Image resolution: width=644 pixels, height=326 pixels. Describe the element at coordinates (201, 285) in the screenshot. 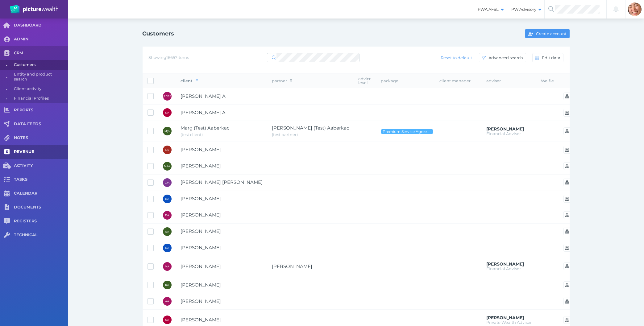

I see `span: Kerry Abbott` at that location.